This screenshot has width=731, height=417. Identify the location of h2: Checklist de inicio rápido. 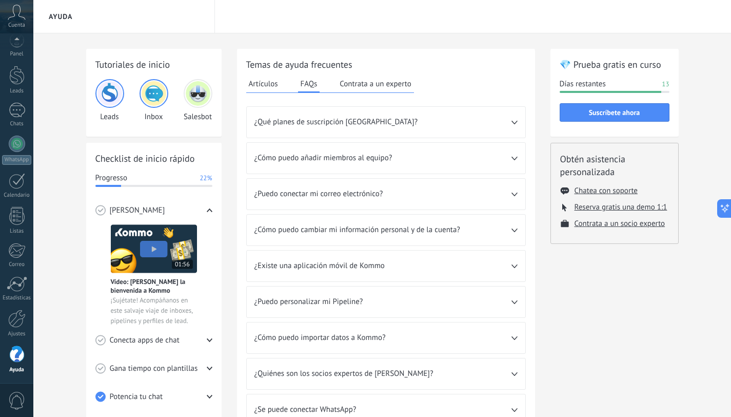
(154, 158).